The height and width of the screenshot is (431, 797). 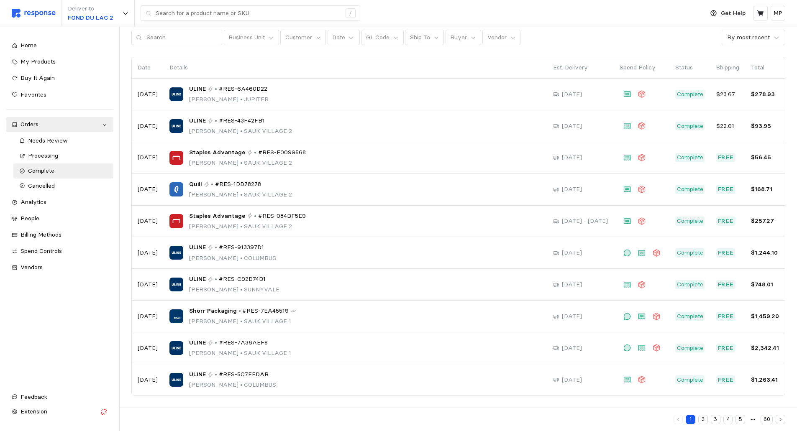 I want to click on a: People, so click(x=59, y=219).